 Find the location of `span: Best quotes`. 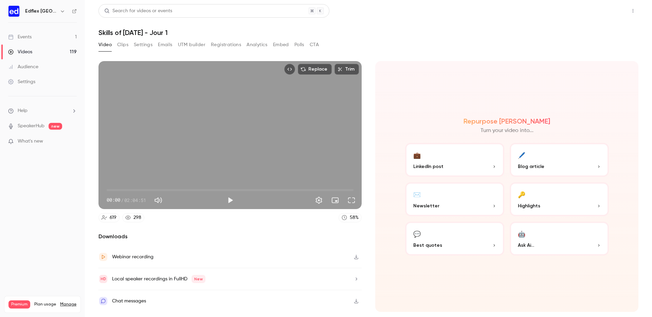

span: Best quotes is located at coordinates (427, 245).